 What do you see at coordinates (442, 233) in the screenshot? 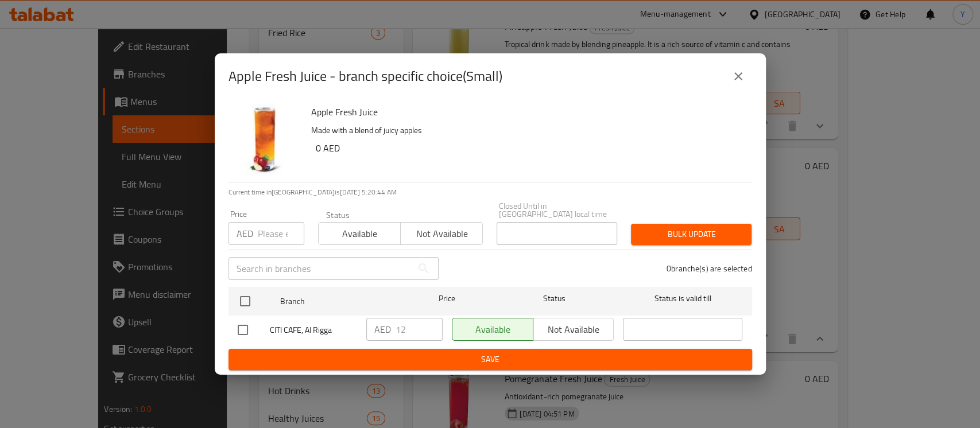
I see `span: Not available` at bounding box center [442, 233].